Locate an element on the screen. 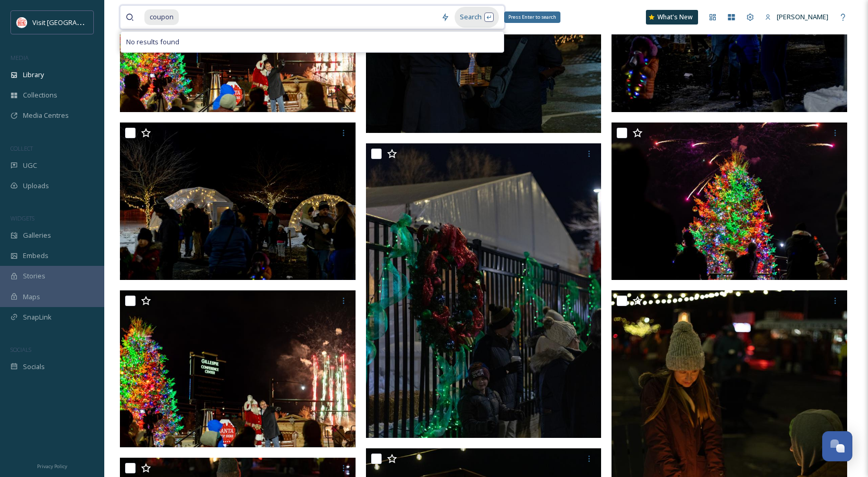  span: No results found is located at coordinates (153, 42).